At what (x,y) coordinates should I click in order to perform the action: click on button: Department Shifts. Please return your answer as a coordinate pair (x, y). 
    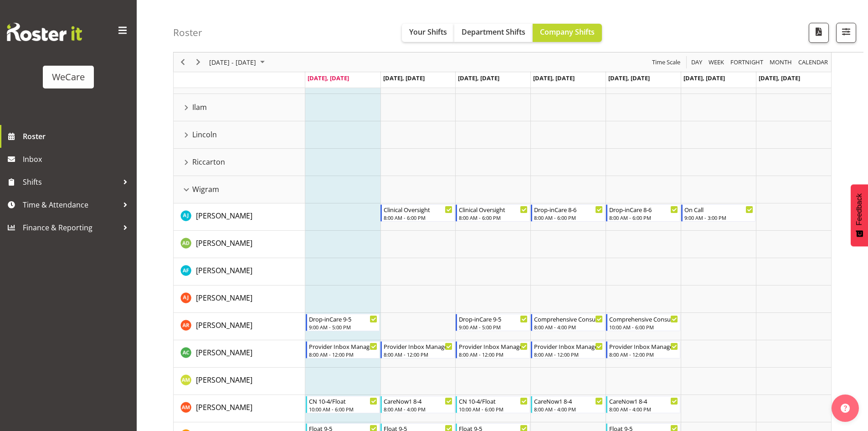
    Looking at the image, I should click on (493, 33).